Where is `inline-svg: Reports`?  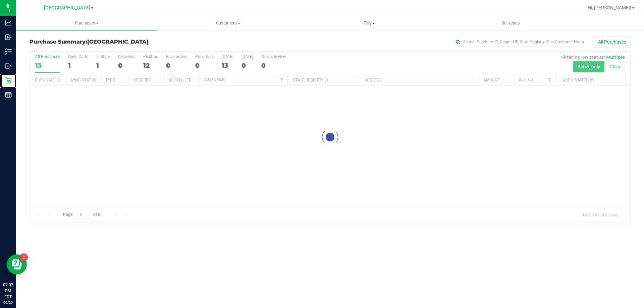
inline-svg: Reports is located at coordinates (9, 95).